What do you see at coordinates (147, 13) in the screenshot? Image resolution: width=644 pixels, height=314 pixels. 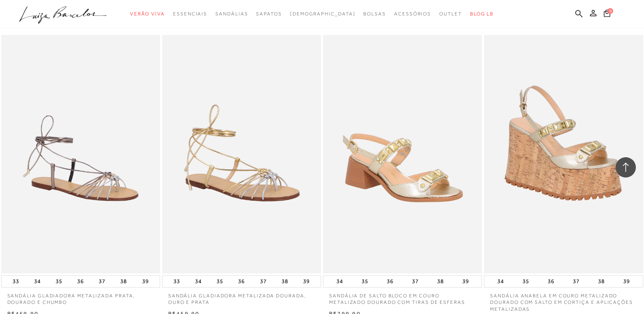 I see `span: Verão Viva` at bounding box center [147, 13].